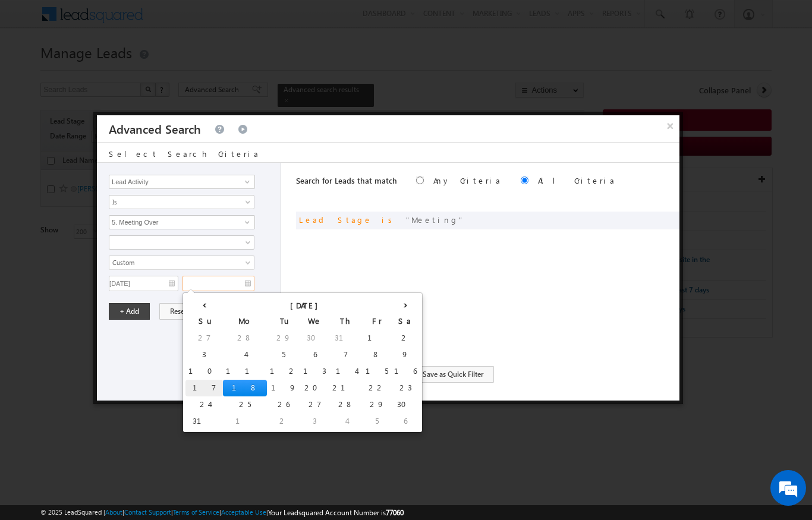  Describe the element at coordinates (209, 21) in the screenshot. I see `div: Minimize live chat window` at that location.